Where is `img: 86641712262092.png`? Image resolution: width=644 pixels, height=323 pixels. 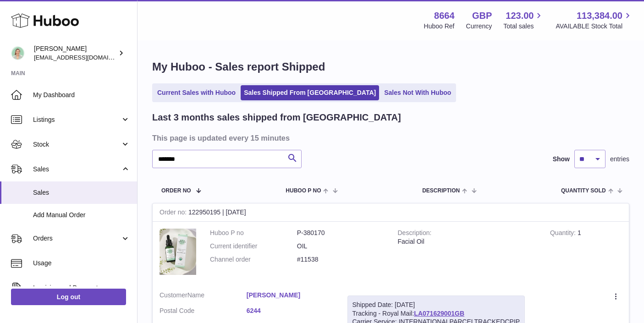 img: 86641712262092.png is located at coordinates (178, 251).